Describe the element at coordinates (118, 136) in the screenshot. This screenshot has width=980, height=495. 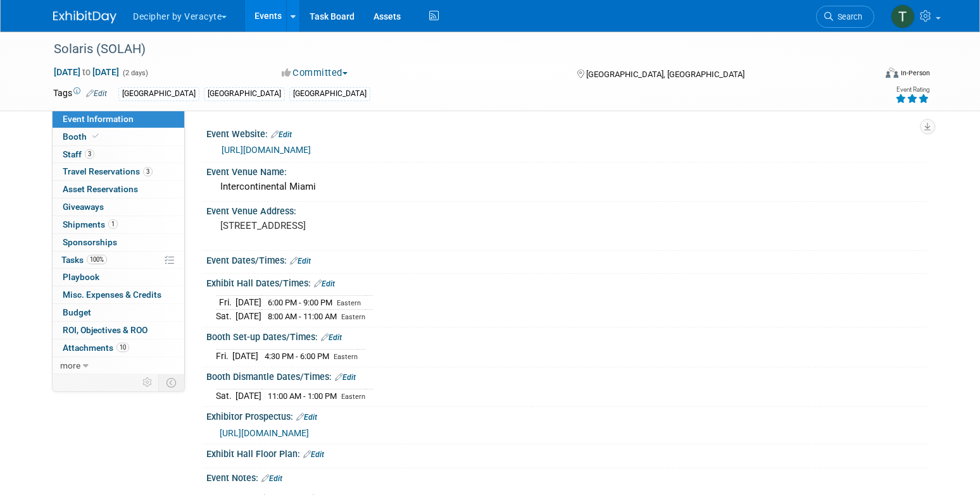
I see `a: Booth` at that location.